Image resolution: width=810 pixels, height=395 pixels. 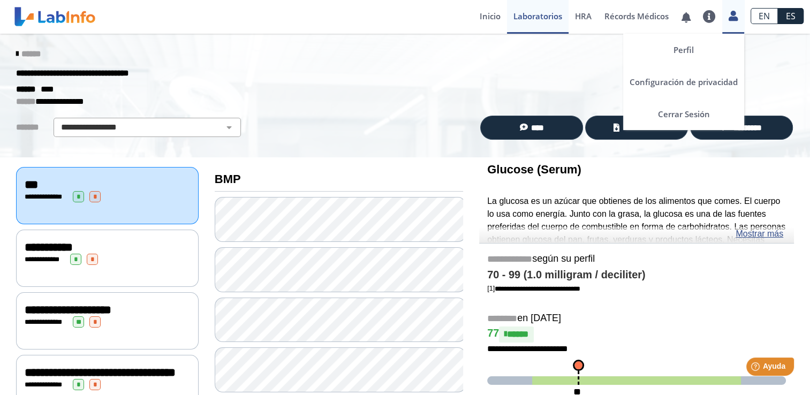 I want to click on h4: 77, so click(x=636, y=334).